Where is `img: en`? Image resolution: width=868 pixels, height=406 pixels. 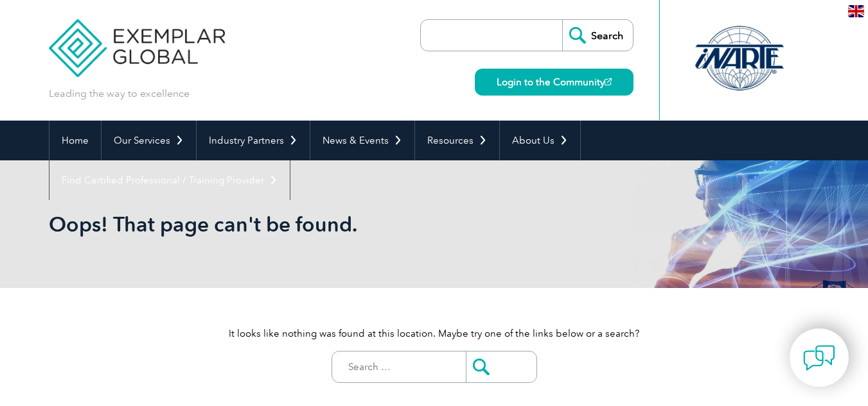 img: en is located at coordinates (855, 11).